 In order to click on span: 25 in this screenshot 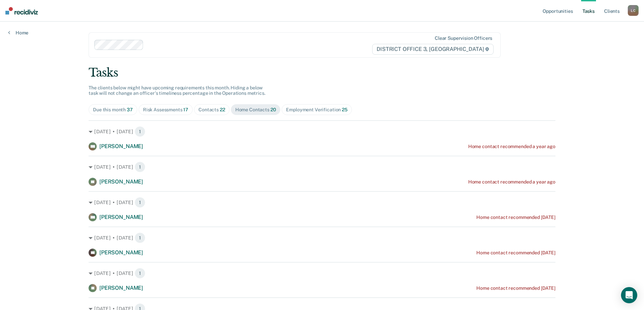, I will do `click(344, 110)`.